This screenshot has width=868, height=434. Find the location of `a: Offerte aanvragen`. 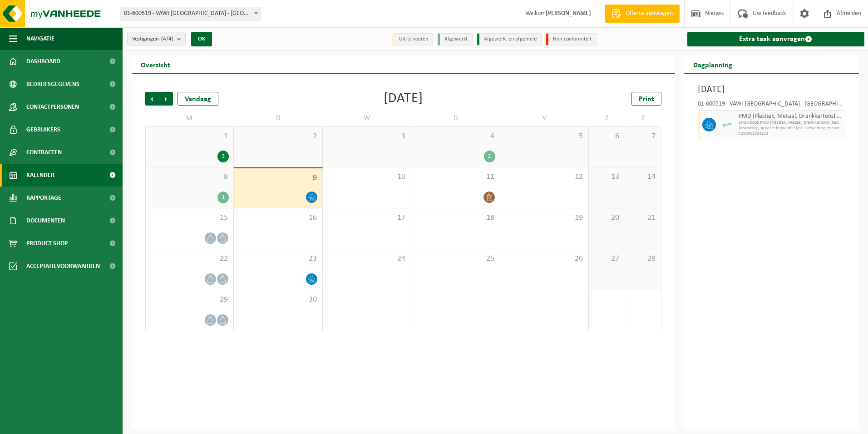

a: Offerte aanvragen is located at coordinates (642, 14).